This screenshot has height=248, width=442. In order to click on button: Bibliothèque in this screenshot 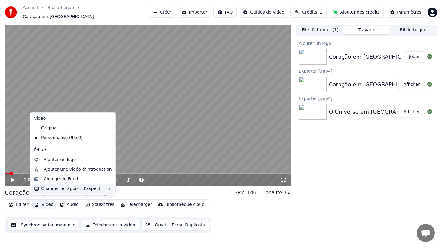, I will do `click(413, 30)`.